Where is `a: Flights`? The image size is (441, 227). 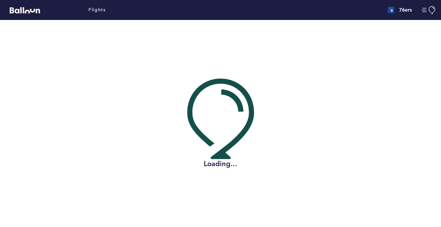
a: Flights is located at coordinates (97, 10).